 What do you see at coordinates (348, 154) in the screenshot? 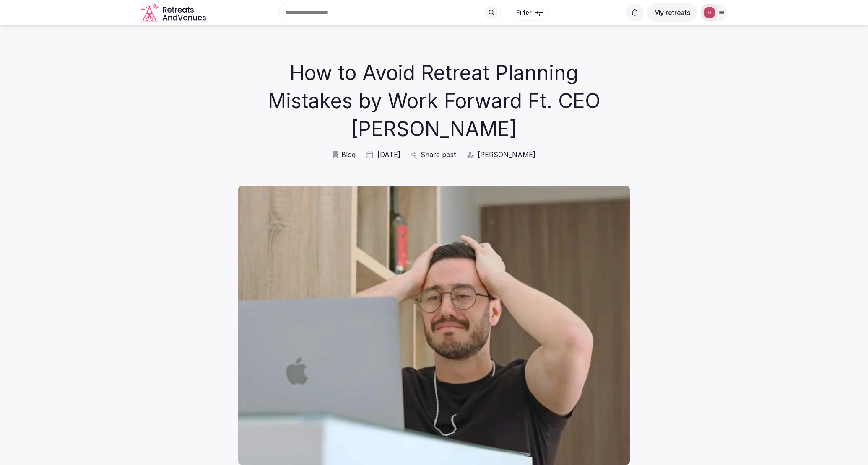
I see `span: Blog` at bounding box center [348, 154].